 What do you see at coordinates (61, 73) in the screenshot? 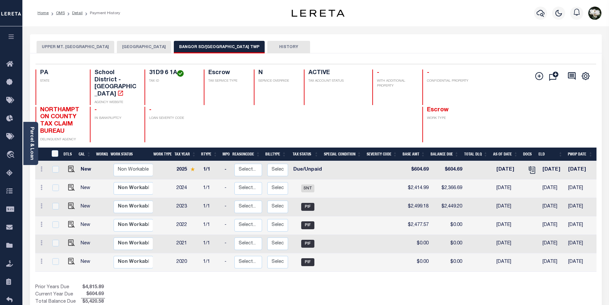
I see `h4: PA` at bounding box center [61, 73].